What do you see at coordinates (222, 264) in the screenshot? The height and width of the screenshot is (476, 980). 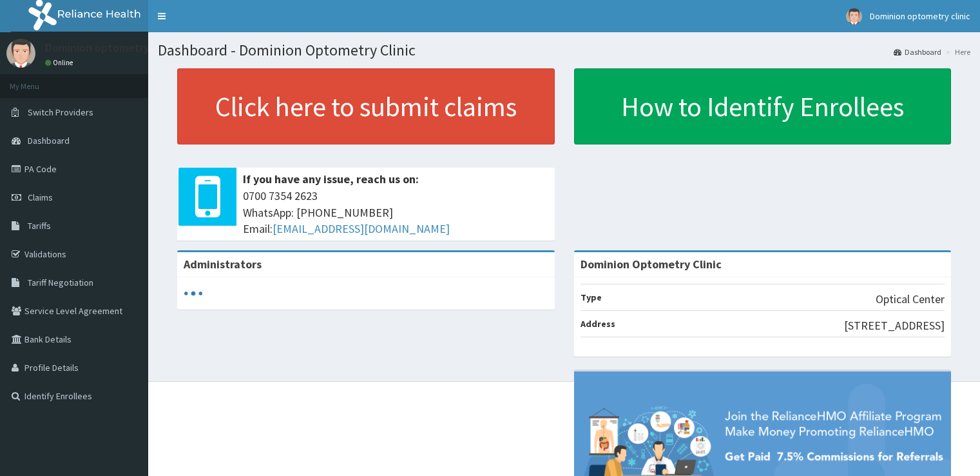 I see `b: Administrators` at bounding box center [222, 264].